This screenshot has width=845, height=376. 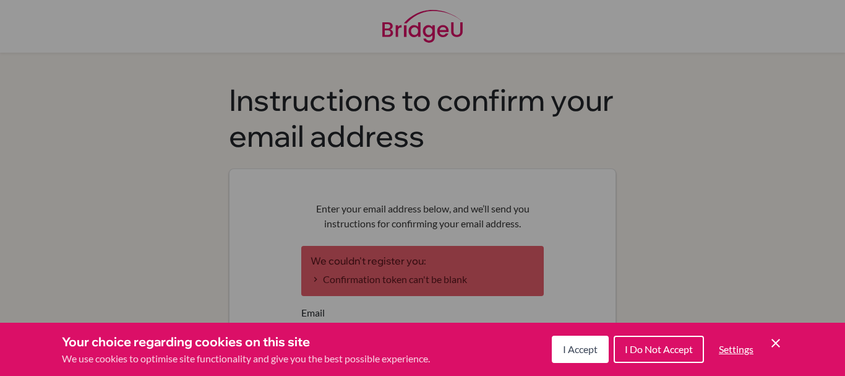 I want to click on button: Save and close, so click(x=776, y=343).